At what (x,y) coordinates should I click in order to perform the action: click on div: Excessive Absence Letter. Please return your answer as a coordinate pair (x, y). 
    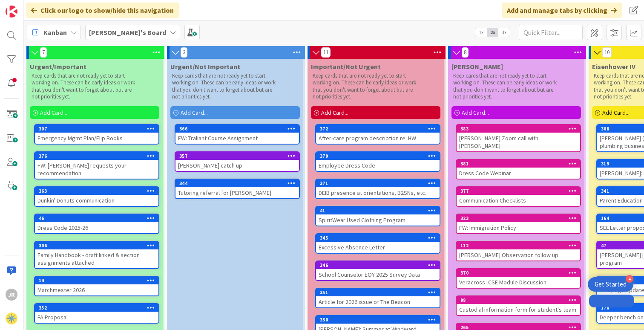
    Looking at the image, I should click on (378, 247).